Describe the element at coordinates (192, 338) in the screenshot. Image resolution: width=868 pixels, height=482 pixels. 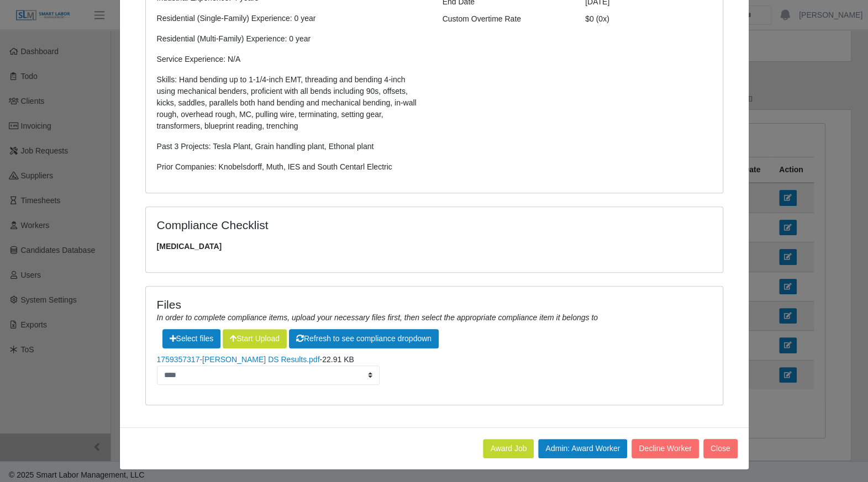
I see `span: Select files` at that location.